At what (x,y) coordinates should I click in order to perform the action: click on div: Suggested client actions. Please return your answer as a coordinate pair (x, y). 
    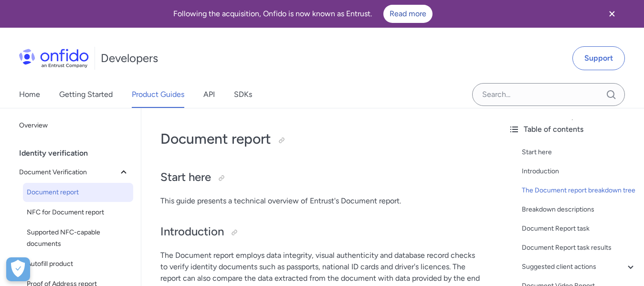
    Looking at the image, I should click on (580, 267).